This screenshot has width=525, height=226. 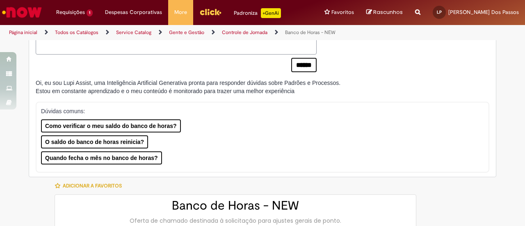 What do you see at coordinates (310, 32) in the screenshot?
I see `a: Banco de Horas - NEW` at bounding box center [310, 32].